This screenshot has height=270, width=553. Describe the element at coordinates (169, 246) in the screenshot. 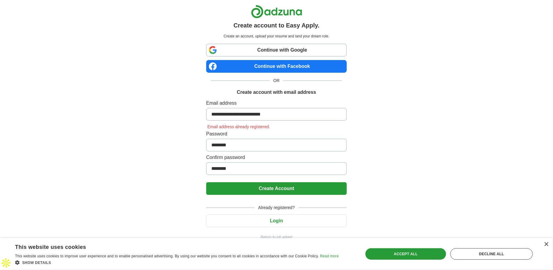

I see `div: This website uses cookies` at that location.